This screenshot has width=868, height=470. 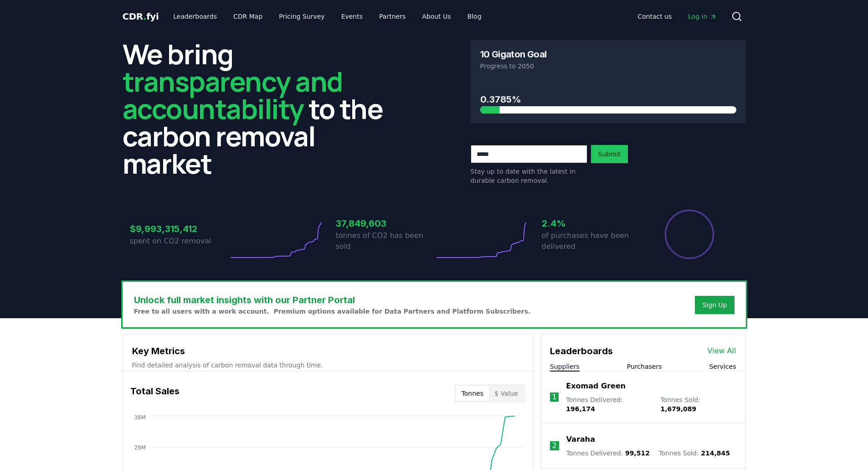 I want to click on button: Purchasers, so click(x=644, y=367).